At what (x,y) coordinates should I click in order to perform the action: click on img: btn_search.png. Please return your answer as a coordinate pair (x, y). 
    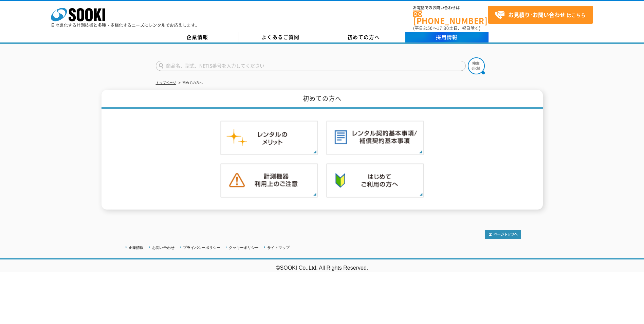
    Looking at the image, I should click on (476, 66).